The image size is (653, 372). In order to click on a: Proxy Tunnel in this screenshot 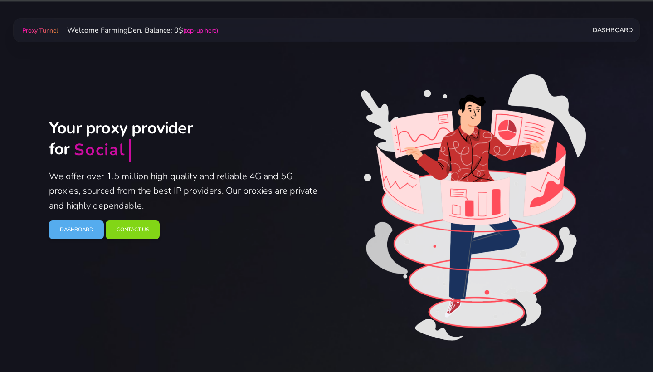, I will do `click(40, 30)`.